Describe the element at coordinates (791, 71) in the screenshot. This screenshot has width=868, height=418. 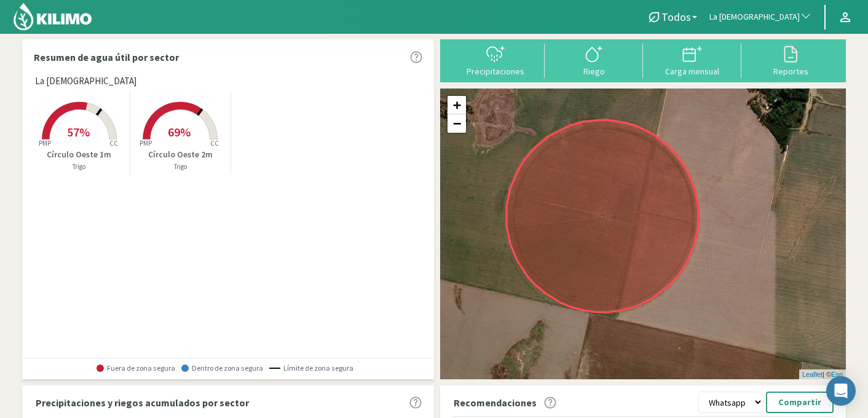
I see `div: Reportes` at that location.